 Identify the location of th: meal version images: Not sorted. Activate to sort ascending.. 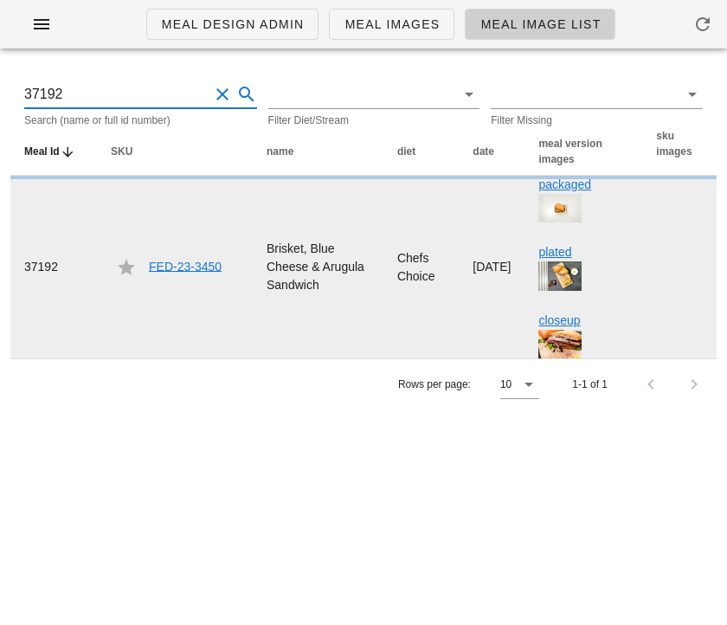
(583, 151).